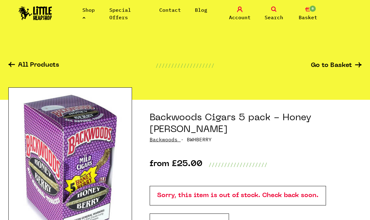 The height and width of the screenshot is (220, 370). What do you see at coordinates (308, 14) in the screenshot?
I see `a: 0 Basket` at bounding box center [308, 14].